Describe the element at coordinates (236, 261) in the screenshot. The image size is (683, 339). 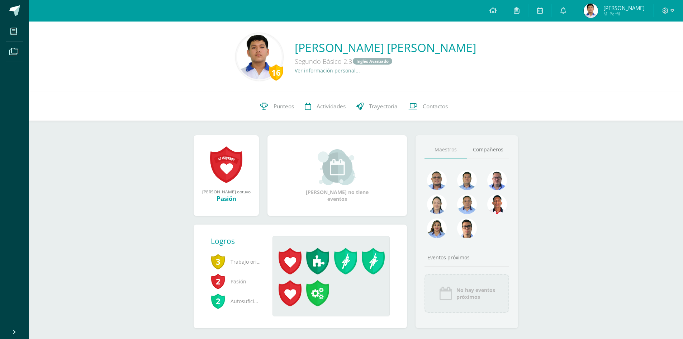
I see `span: Trabajo original` at that location.